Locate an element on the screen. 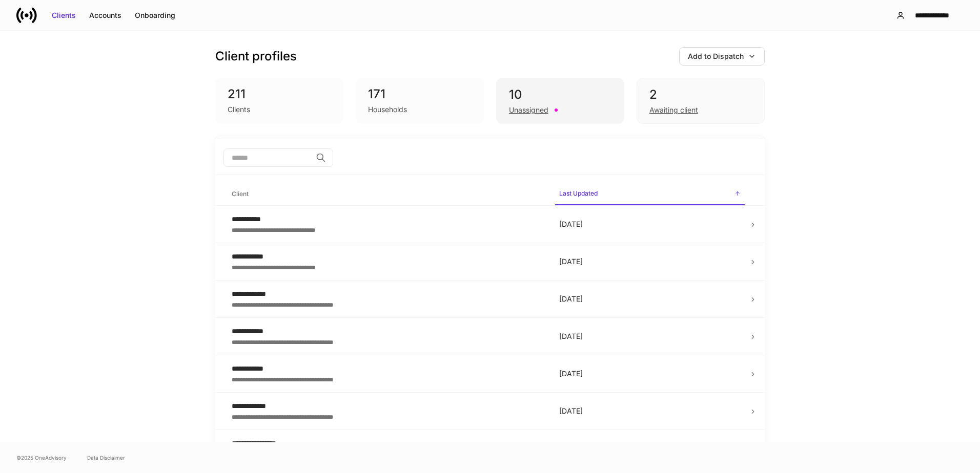 Image resolution: width=980 pixels, height=473 pixels. div: 171 is located at coordinates (420, 95).